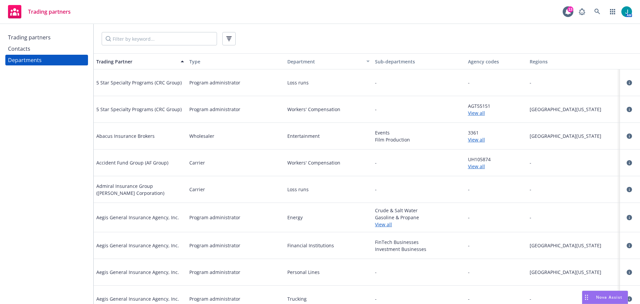  Describe the element at coordinates (140, 61) in the screenshot. I see `button: Trading Partner` at that location.